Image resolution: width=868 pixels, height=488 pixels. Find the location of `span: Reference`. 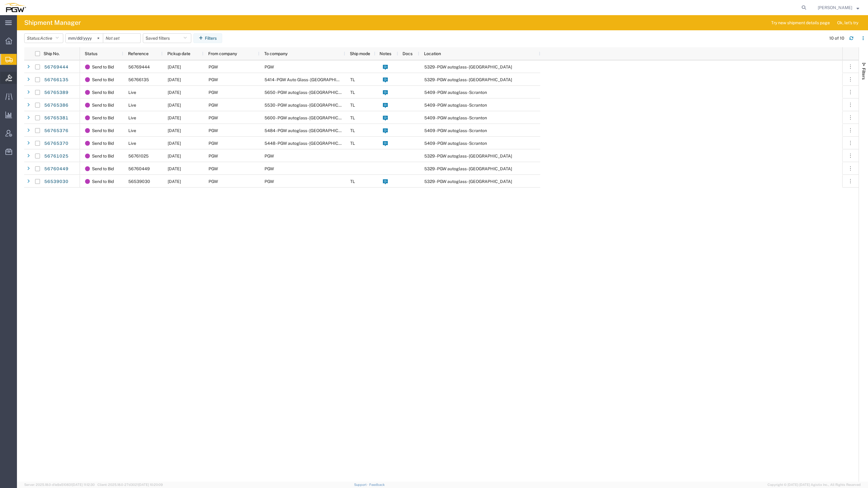

span: Reference is located at coordinates (138, 54).